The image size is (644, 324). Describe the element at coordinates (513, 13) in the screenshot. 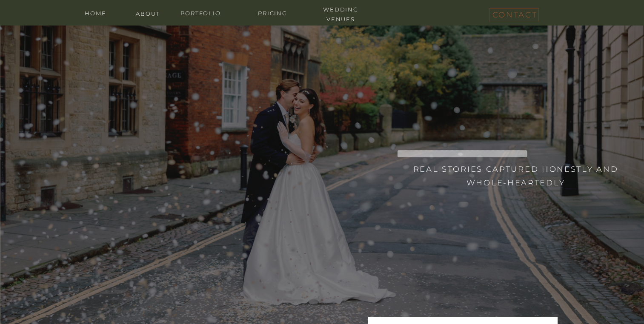

I see `a: contact` at that location.